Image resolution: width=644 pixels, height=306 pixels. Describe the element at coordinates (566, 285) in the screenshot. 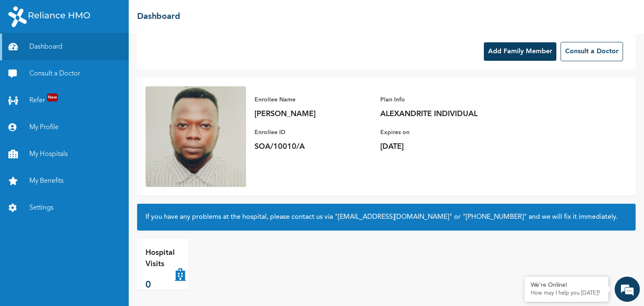

I see `div: We're Online!` at that location.